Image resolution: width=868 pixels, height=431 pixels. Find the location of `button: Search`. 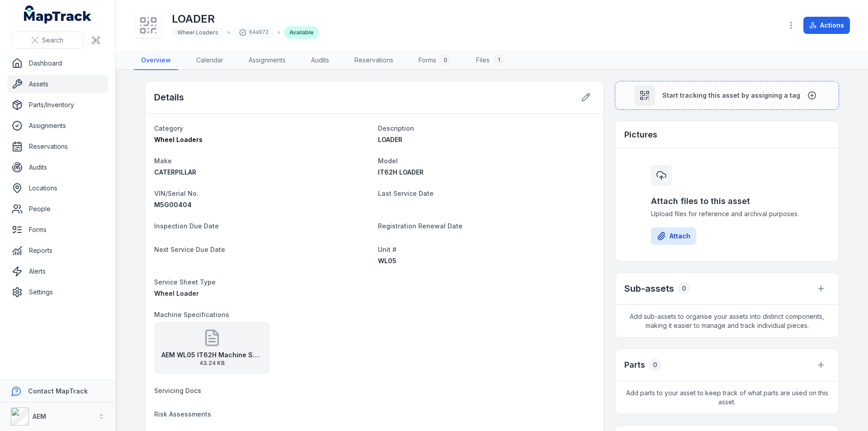

button: Search is located at coordinates (47, 40).